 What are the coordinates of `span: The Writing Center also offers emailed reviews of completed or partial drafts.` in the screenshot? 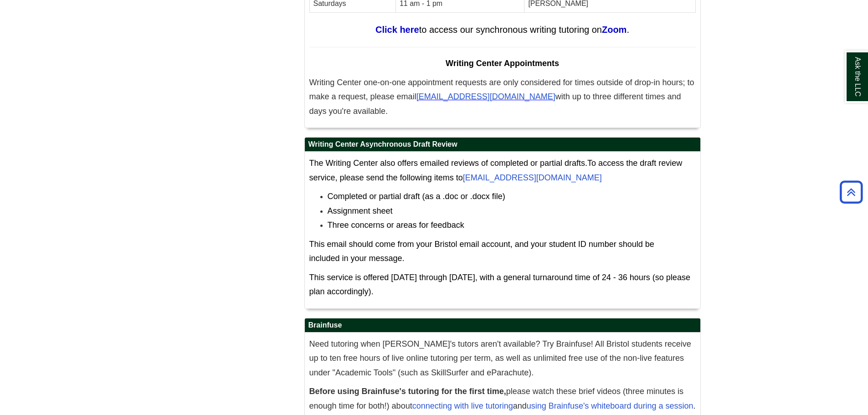 It's located at (449, 163).